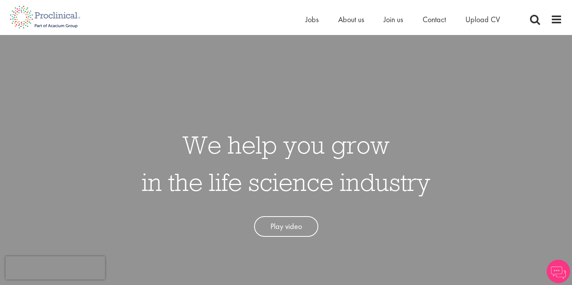 The height and width of the screenshot is (285, 572). Describe the element at coordinates (434, 19) in the screenshot. I see `span: Contact` at that location.